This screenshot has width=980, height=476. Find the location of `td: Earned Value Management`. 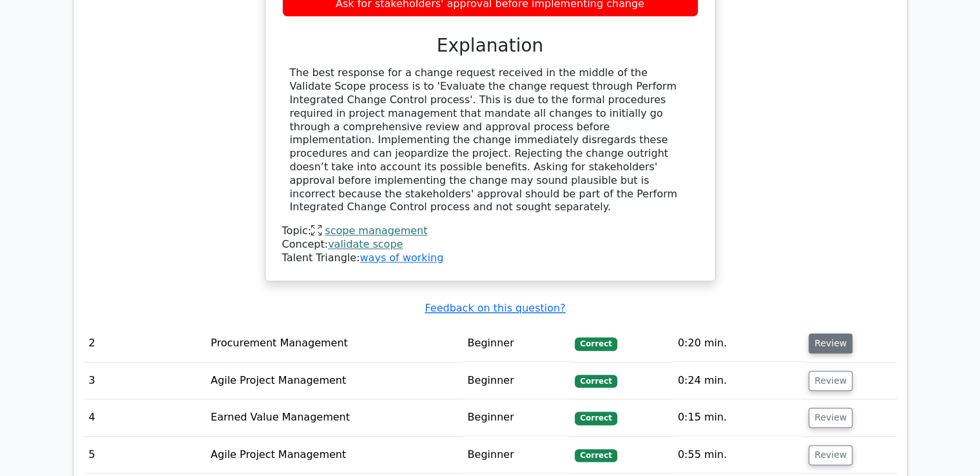

td: Earned Value Management is located at coordinates (334, 418).